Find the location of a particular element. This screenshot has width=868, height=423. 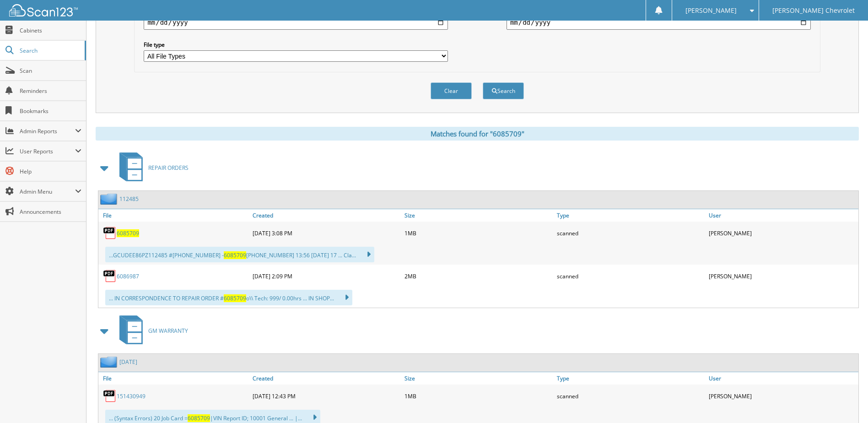

input: start is located at coordinates (295, 22).